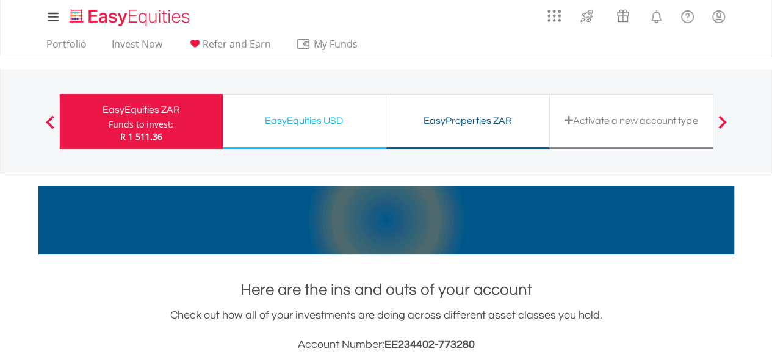  Describe the element at coordinates (386, 290) in the screenshot. I see `h1: Here are the ins and outs of your account` at that location.